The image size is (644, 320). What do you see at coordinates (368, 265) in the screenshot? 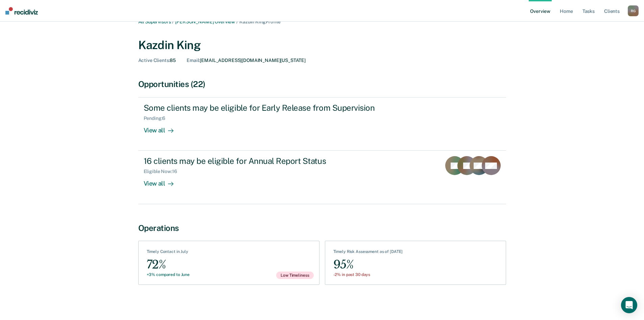
I see `div: 95%` at bounding box center [368, 265].